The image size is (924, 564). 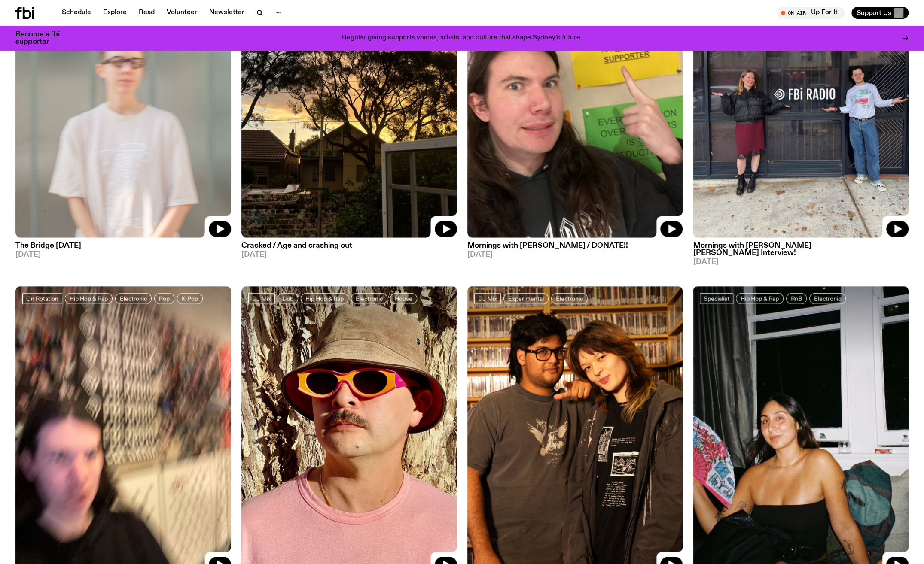 I want to click on h3: Cracked / Age and crashing out, so click(x=349, y=245).